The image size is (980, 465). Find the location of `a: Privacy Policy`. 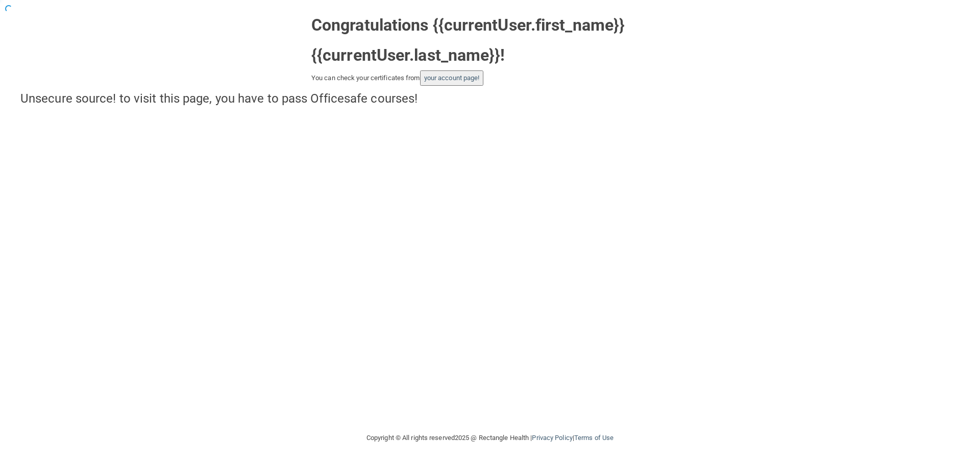

a: Privacy Policy is located at coordinates (551, 438).